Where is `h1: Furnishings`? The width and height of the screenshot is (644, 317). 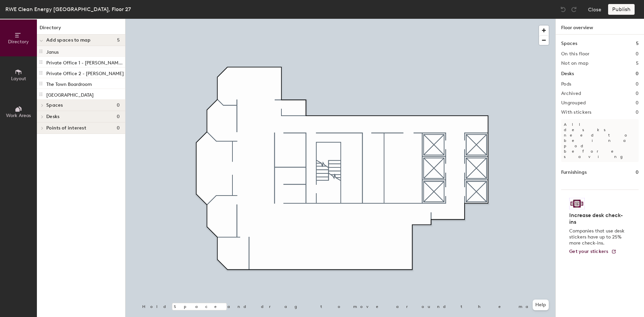 h1: Furnishings is located at coordinates (574, 172).